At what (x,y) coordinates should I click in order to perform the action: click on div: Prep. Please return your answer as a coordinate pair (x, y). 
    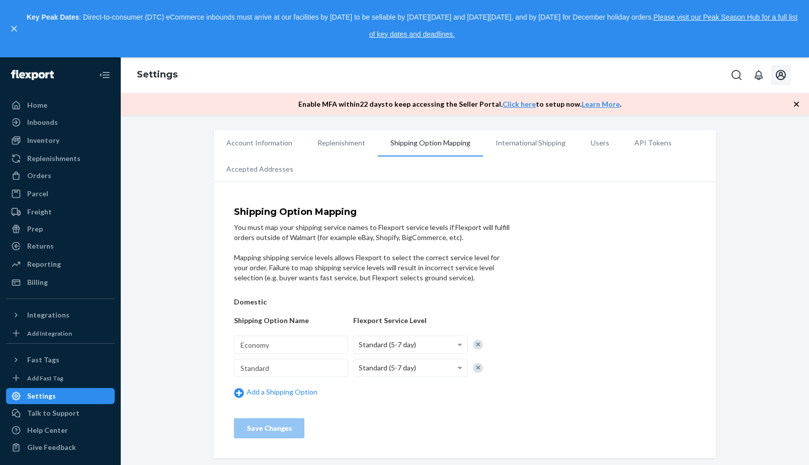
    Looking at the image, I should click on (35, 229).